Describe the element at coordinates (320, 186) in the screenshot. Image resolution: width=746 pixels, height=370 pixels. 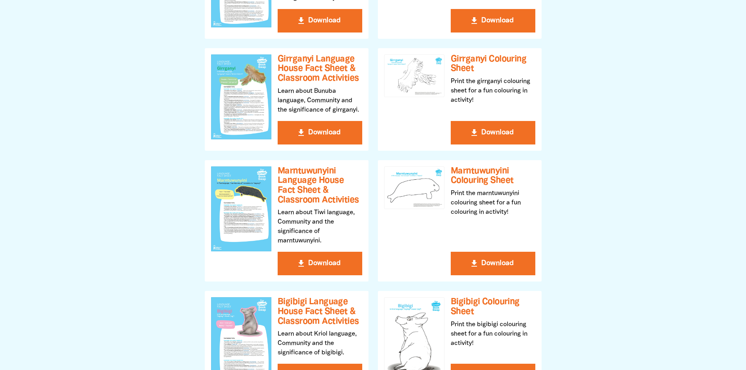
I see `h3: Marntuwunyini Language House Fact Sheet & Classroom Activities` at that location.